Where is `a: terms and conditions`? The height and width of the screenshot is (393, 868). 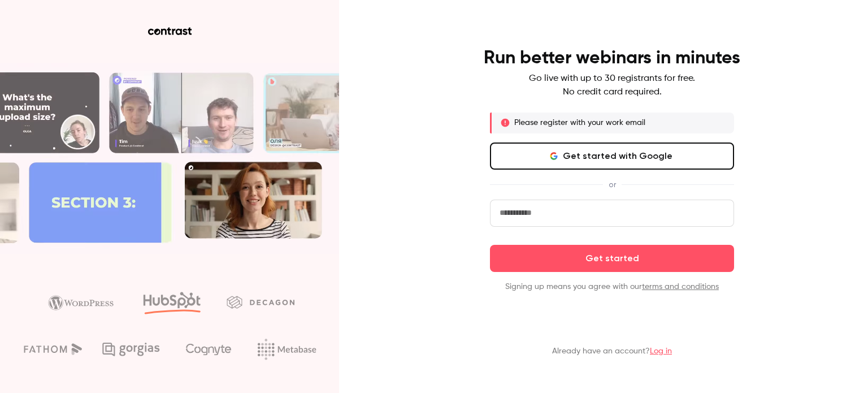 a: terms and conditions is located at coordinates (681, 286).